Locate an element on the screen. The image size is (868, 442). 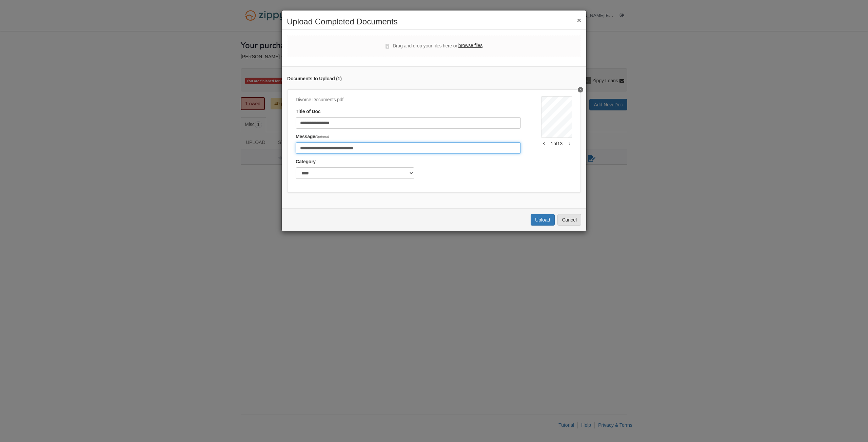
button: Upload is located at coordinates (543, 220).